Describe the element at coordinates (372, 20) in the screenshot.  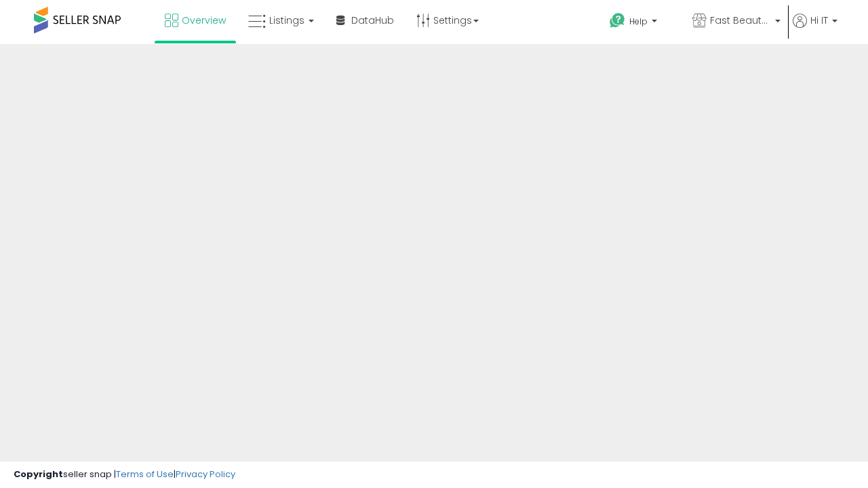
I see `span: DataHub` at that location.